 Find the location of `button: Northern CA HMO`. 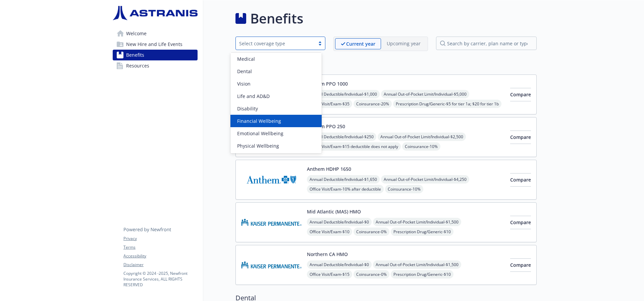

button: Northern CA HMO is located at coordinates (327, 254).